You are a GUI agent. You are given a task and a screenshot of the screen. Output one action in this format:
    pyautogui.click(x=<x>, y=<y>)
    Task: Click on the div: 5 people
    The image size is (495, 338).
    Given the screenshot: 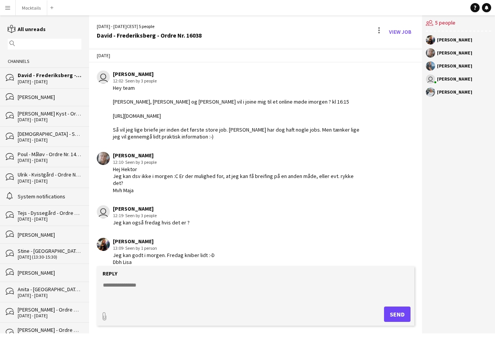 What is the action you would take?
    pyautogui.click(x=459, y=23)
    